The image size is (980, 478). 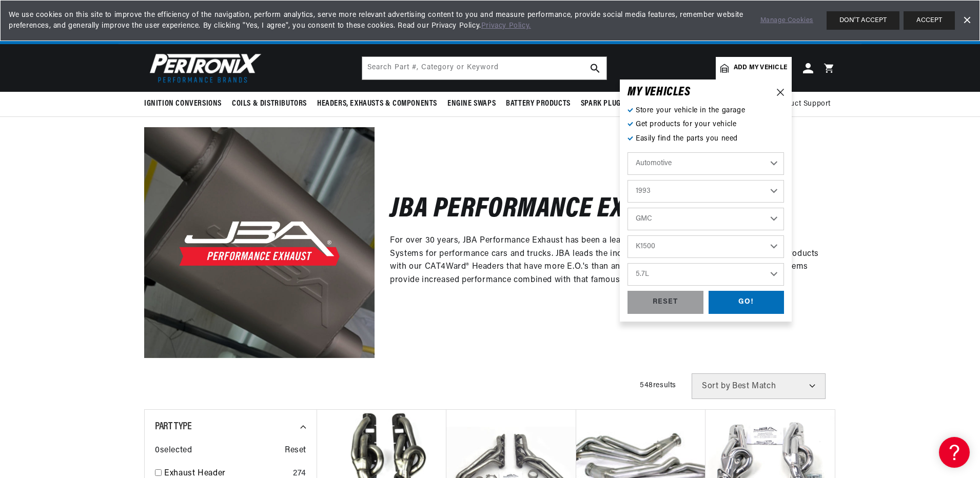 I want to click on span: Ignition Conversions, so click(x=183, y=104).